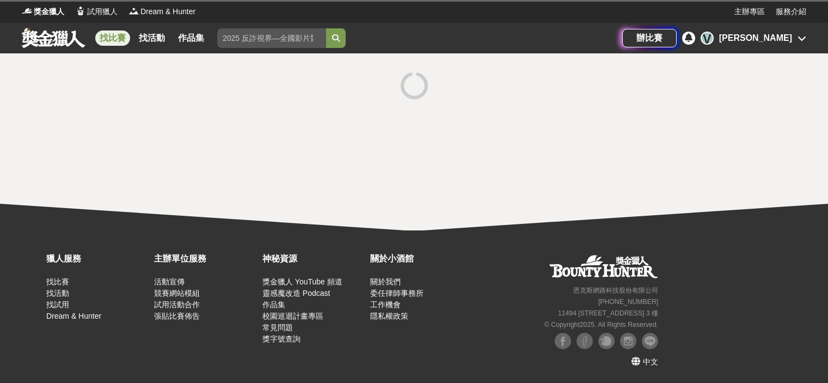  I want to click on a: 校園巡迴計畫專區, so click(293, 316).